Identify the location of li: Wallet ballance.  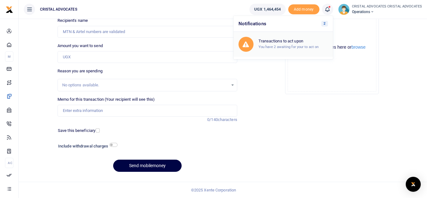
(267, 9).